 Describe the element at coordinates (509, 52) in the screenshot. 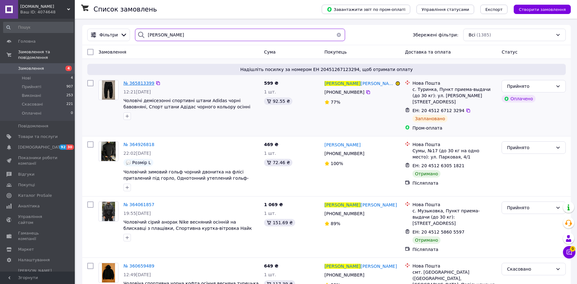

I see `span: Статус` at that location.